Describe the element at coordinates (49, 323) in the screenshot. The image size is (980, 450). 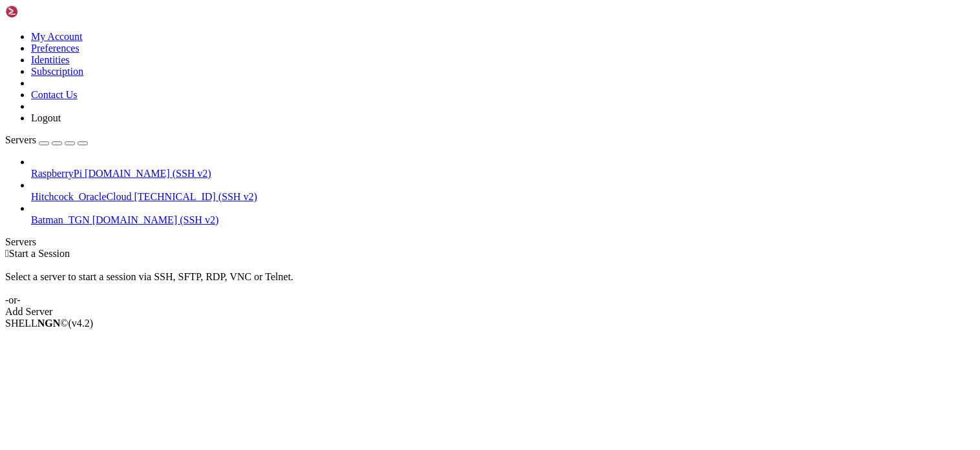
I see `span: SHELL ©` at that location.